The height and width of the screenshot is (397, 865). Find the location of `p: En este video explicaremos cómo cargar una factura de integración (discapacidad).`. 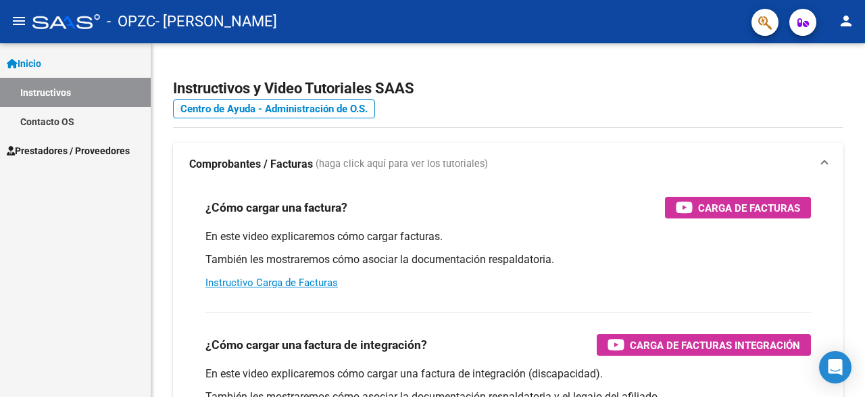

p: En este video explicaremos cómo cargar una factura de integración (discapacidad). is located at coordinates (508, 374).